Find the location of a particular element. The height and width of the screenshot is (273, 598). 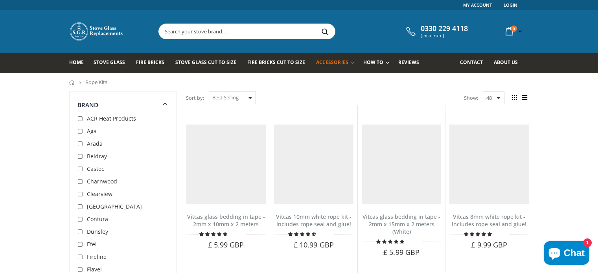

span: Contura is located at coordinates (97, 219).